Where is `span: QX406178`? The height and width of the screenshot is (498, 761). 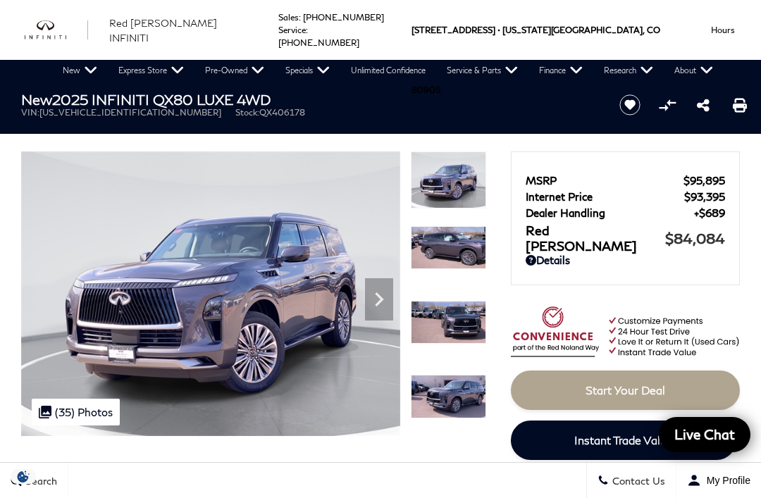
span: QX406178 is located at coordinates (282, 112).